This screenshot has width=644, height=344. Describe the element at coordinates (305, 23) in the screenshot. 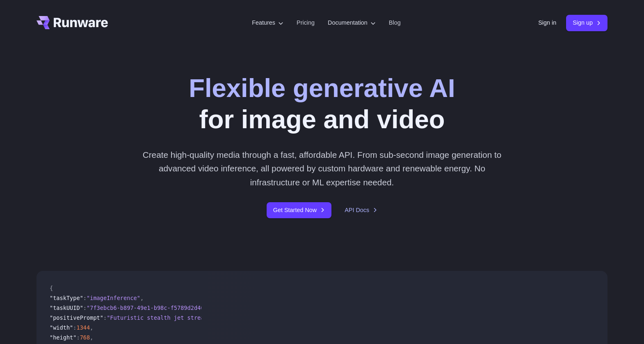

I see `a: Pricing` at that location.